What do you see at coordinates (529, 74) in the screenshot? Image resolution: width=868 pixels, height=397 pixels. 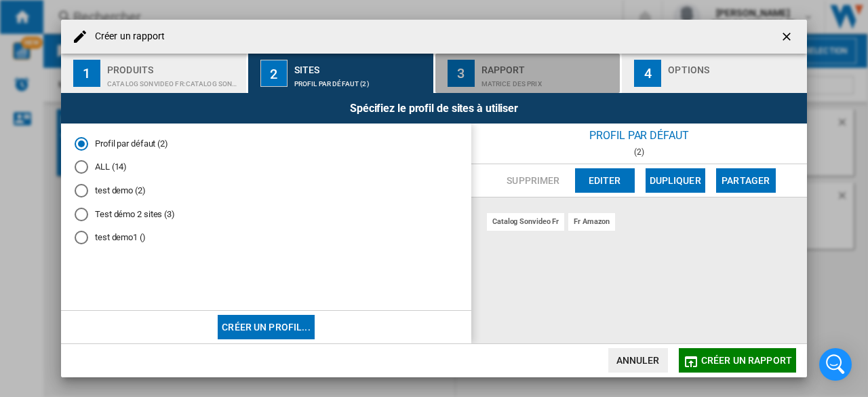 I see `button: 3 Rapport Matrice des prix` at bounding box center [529, 74].